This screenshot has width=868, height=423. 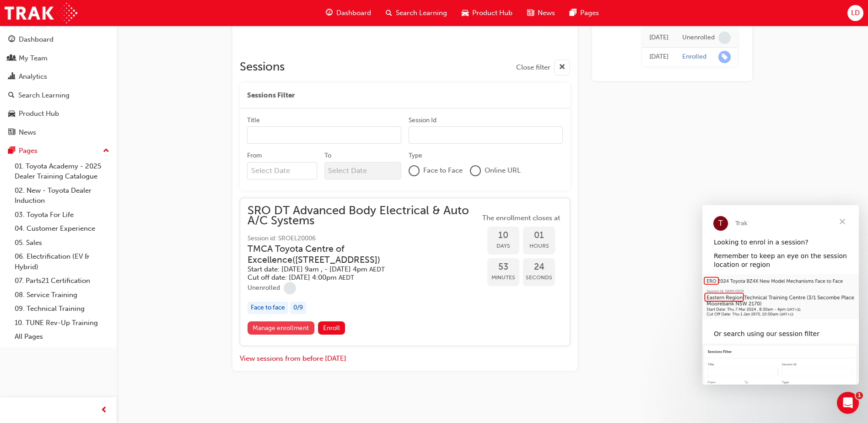 I want to click on input: Title, so click(x=324, y=135).